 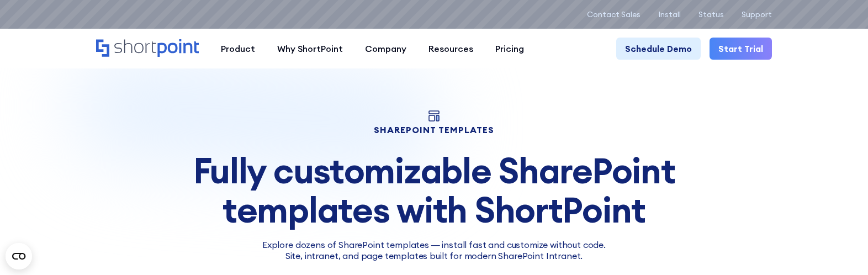 What do you see at coordinates (740, 49) in the screenshot?
I see `a: Start Trial` at bounding box center [740, 49].